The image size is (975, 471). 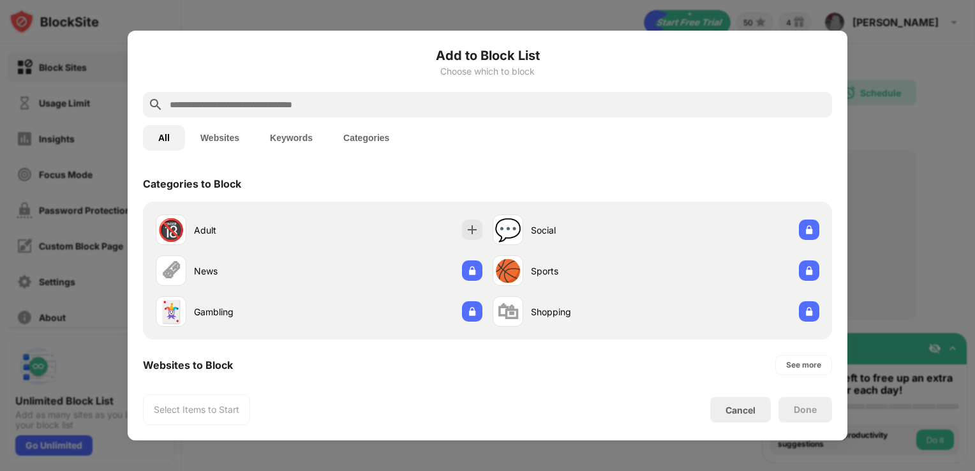 What do you see at coordinates (188, 365) in the screenshot?
I see `div: Websites to Block` at bounding box center [188, 365].